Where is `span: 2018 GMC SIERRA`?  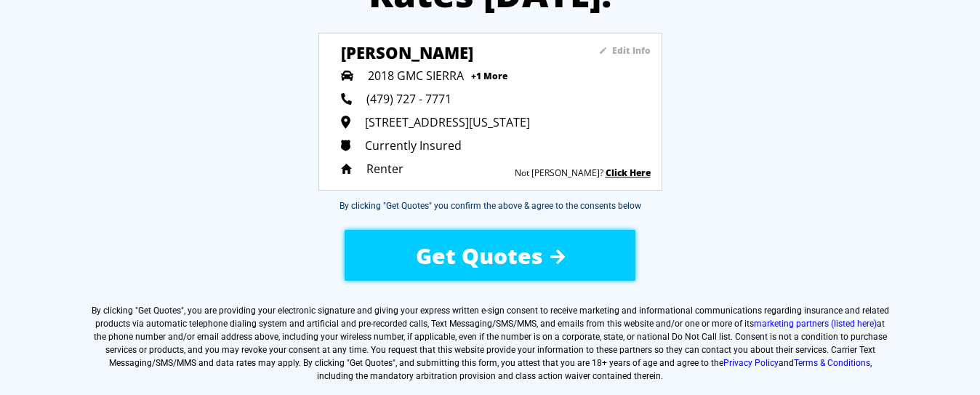
span: 2018 GMC SIERRA is located at coordinates (416, 75).